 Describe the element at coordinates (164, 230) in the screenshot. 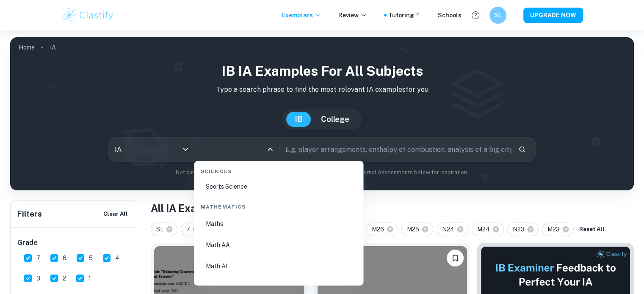

I see `div: SL` at that location.